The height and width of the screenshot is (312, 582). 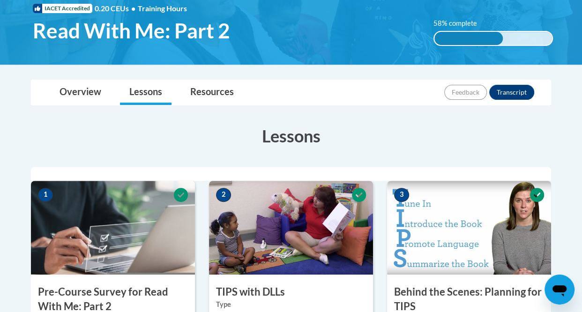 What do you see at coordinates (146, 92) in the screenshot?
I see `a: Lessons` at bounding box center [146, 92].